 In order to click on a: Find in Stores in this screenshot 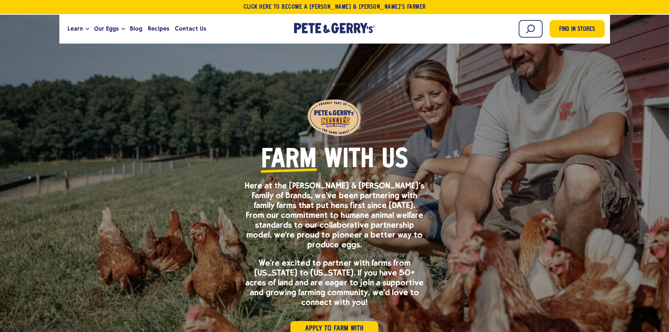, I will do `click(577, 29)`.